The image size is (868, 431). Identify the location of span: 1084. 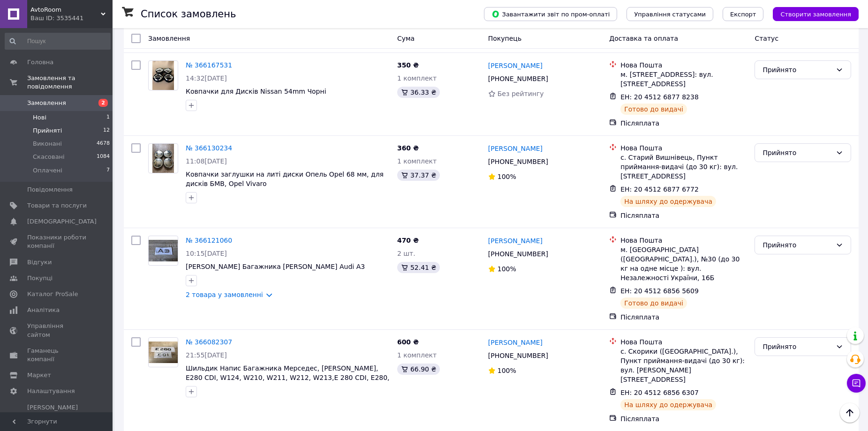
(103, 157).